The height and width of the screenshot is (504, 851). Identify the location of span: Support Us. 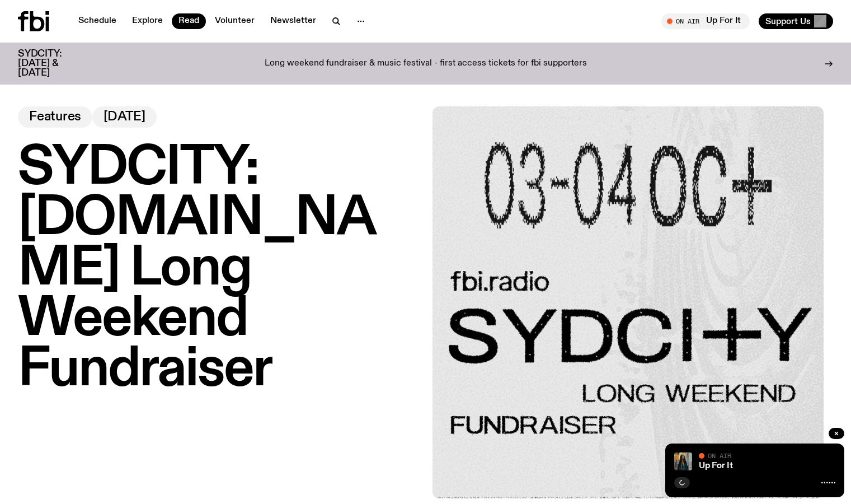
(788, 21).